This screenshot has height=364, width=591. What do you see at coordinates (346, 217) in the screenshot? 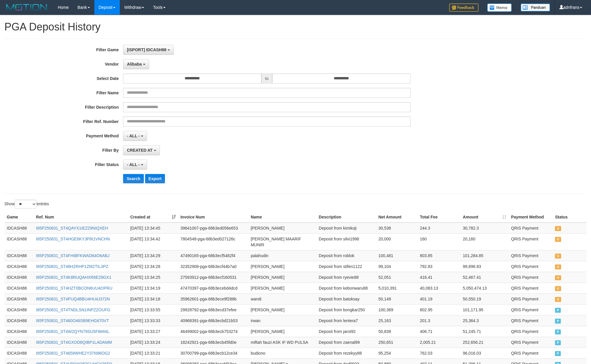
I see `th: Description` at bounding box center [346, 217].